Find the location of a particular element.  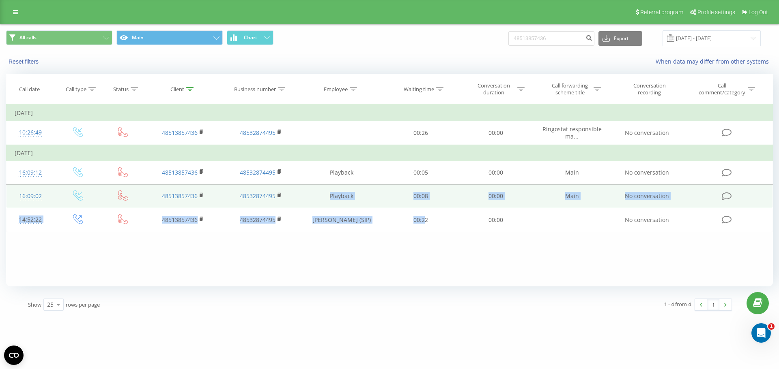

span: Ringostat responsible ma... is located at coordinates (572, 133).